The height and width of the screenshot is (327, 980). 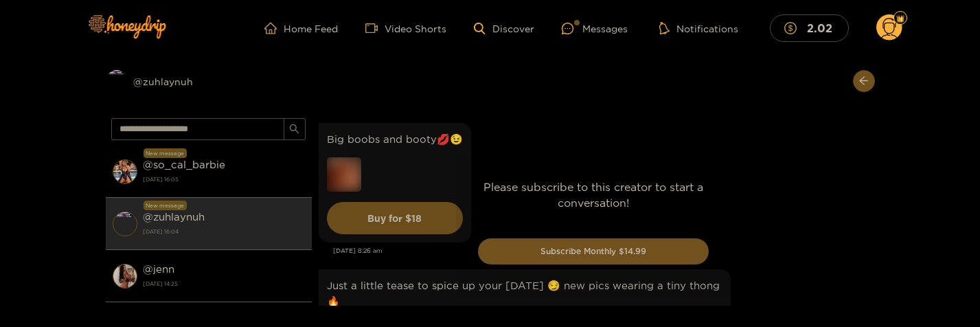 I want to click on span: search, so click(x=294, y=129).